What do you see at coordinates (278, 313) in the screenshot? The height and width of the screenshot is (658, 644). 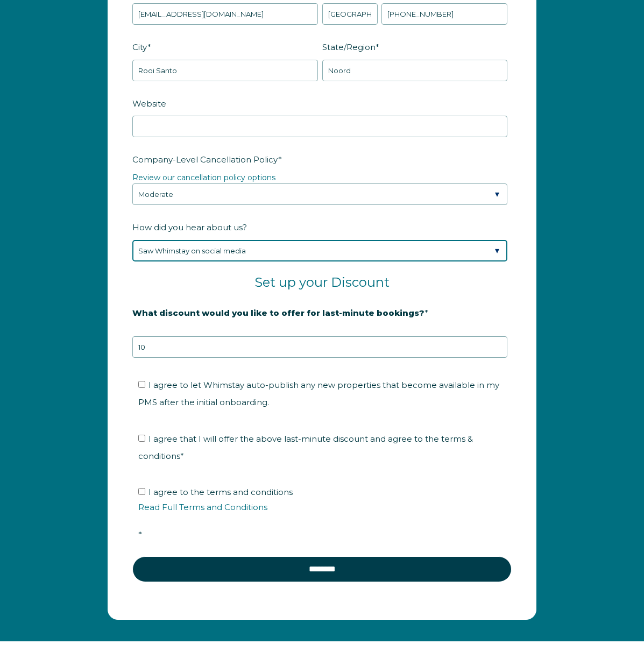 I see `strong: What discount would you like to offer for last-minute bookings?` at bounding box center [278, 313].